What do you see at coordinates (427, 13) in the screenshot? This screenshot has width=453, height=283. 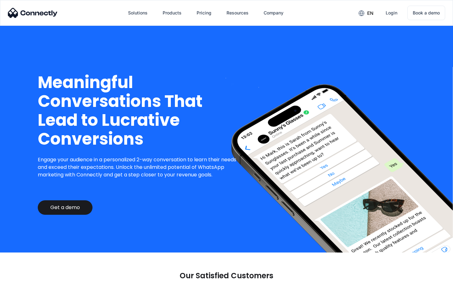 I see `a: Book a demo` at bounding box center [427, 13].